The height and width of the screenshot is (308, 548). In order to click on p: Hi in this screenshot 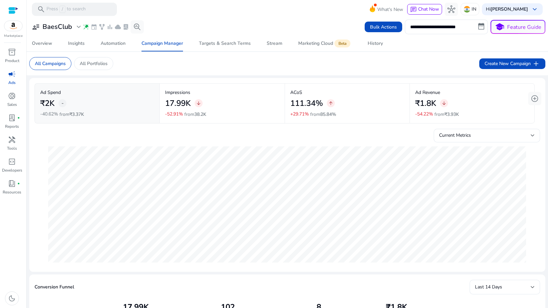, I will do `click(507, 9)`.